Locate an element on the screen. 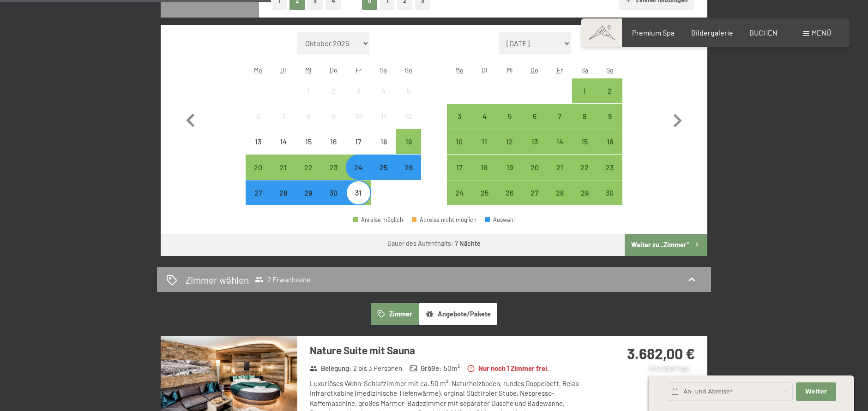 The width and height of the screenshot is (868, 411). div: Tue Nov 04 2025 is located at coordinates (484, 116).